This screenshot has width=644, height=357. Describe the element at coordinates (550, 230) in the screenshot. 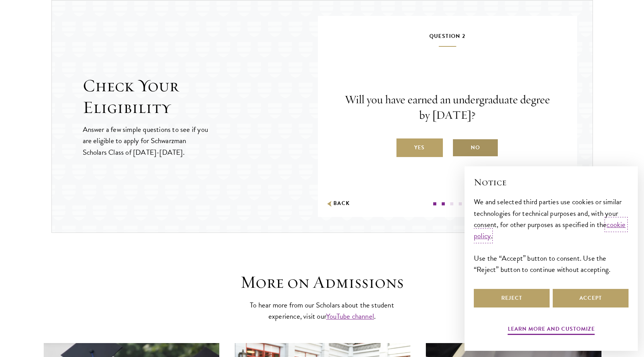

I see `a: cookie policy` at that location.